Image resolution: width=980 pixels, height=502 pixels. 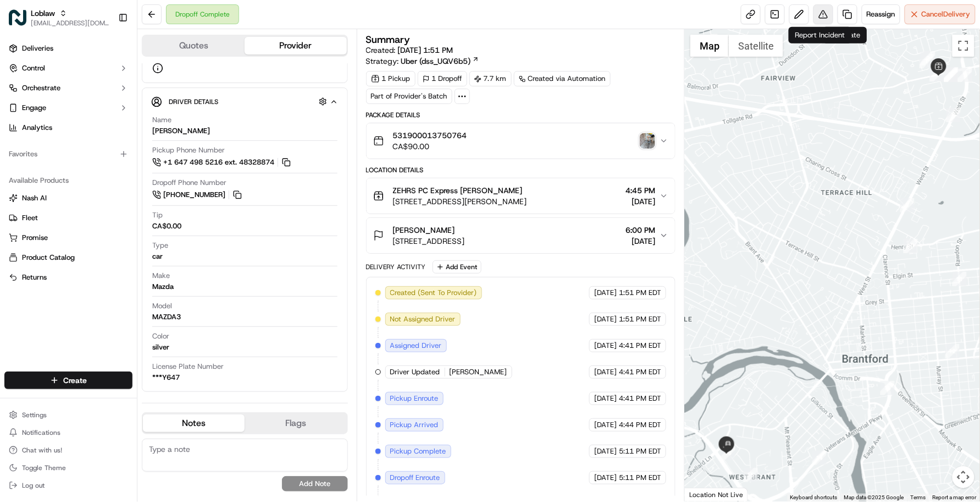 I want to click on span: Product Catalog, so click(x=49, y=257).